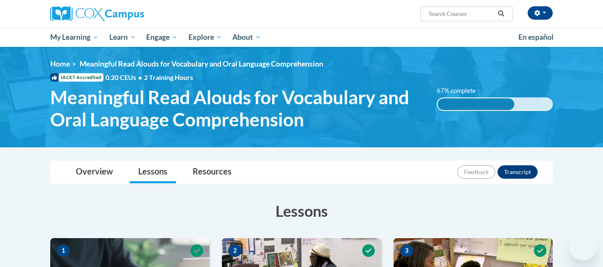 The width and height of the screenshot is (603, 267). I want to click on input: Search Courses, so click(461, 14).